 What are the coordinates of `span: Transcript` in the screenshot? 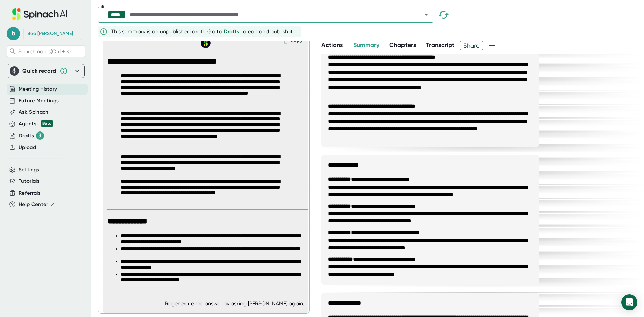 It's located at (441, 45).